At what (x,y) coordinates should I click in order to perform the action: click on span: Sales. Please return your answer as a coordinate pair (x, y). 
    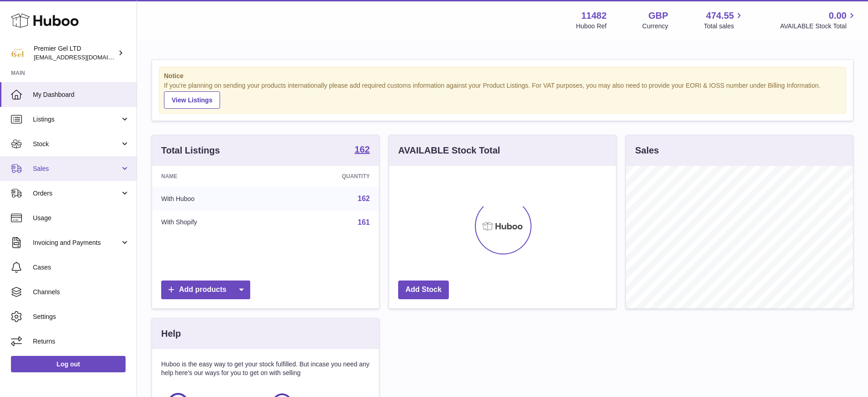
    Looking at the image, I should click on (76, 168).